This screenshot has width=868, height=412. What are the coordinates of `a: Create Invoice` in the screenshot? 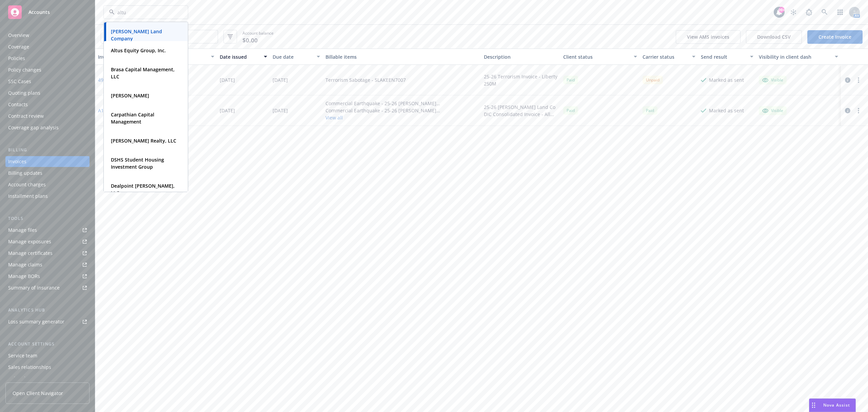 It's located at (834, 37).